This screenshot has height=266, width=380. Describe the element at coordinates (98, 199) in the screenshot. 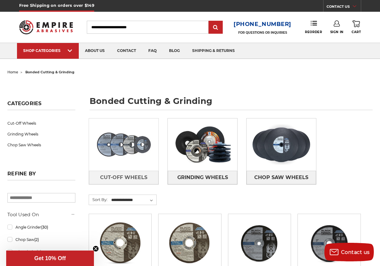

I see `label: Sort By:` at that location.